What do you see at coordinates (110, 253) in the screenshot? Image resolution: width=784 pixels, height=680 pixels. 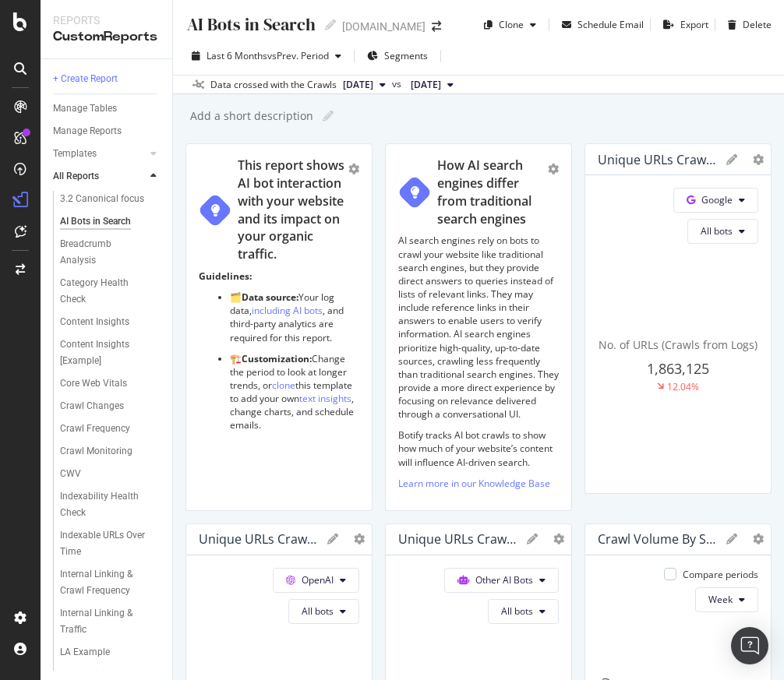 I see `a: Breadcrumb Analysis` at bounding box center [110, 253].